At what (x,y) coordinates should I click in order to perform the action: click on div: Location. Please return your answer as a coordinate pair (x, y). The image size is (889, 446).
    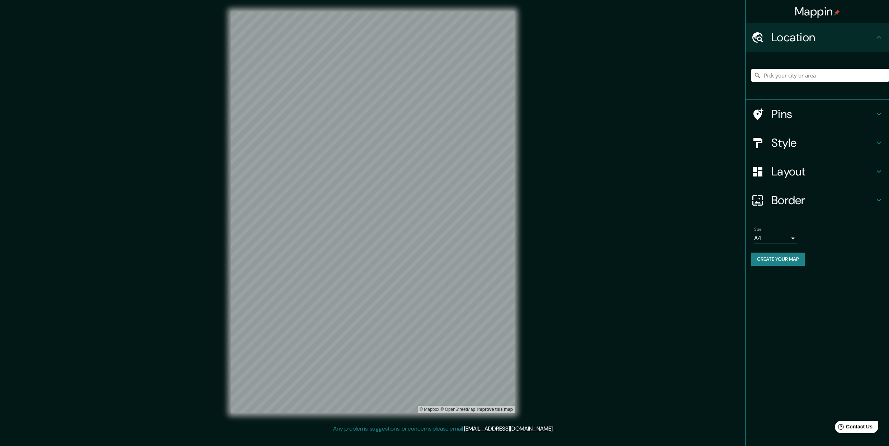
    Looking at the image, I should click on (817, 37).